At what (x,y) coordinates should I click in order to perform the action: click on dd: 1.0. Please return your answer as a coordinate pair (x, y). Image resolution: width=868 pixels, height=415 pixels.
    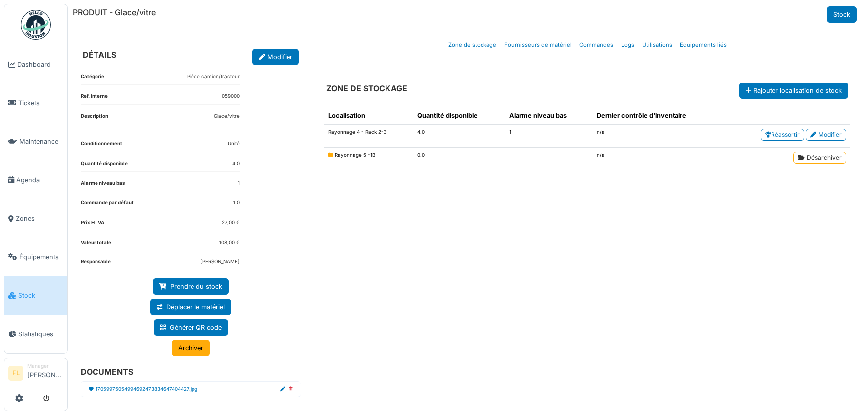
    Looking at the image, I should click on (236, 203).